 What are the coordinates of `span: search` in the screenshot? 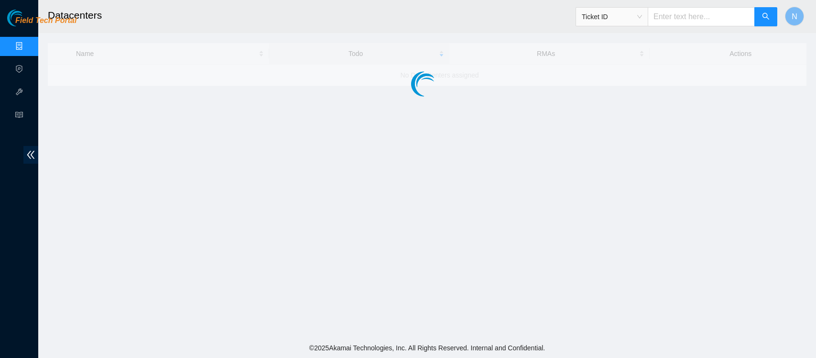 It's located at (766, 17).